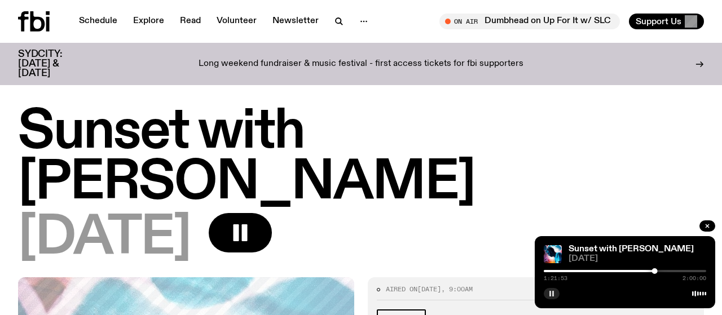 The height and width of the screenshot is (315, 722). Describe the element at coordinates (296, 21) in the screenshot. I see `a: Newsletter` at that location.